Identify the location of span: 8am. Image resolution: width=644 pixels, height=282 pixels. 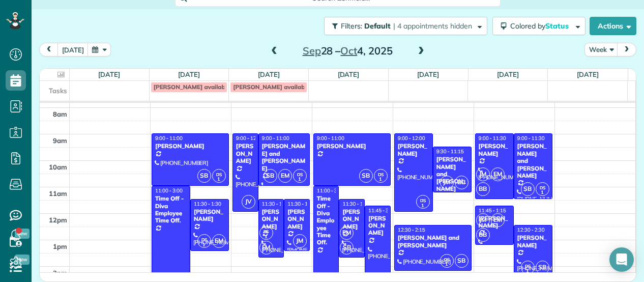
(60, 114).